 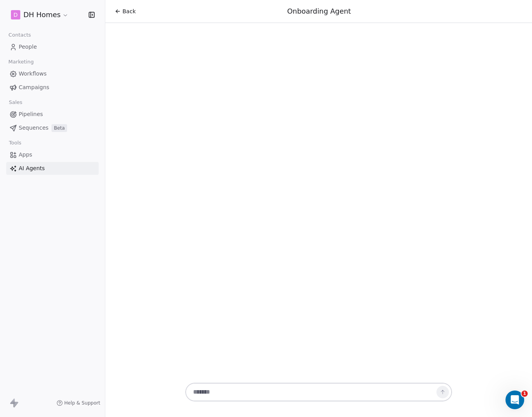 What do you see at coordinates (21, 62) in the screenshot?
I see `span: Marketing` at bounding box center [21, 62].